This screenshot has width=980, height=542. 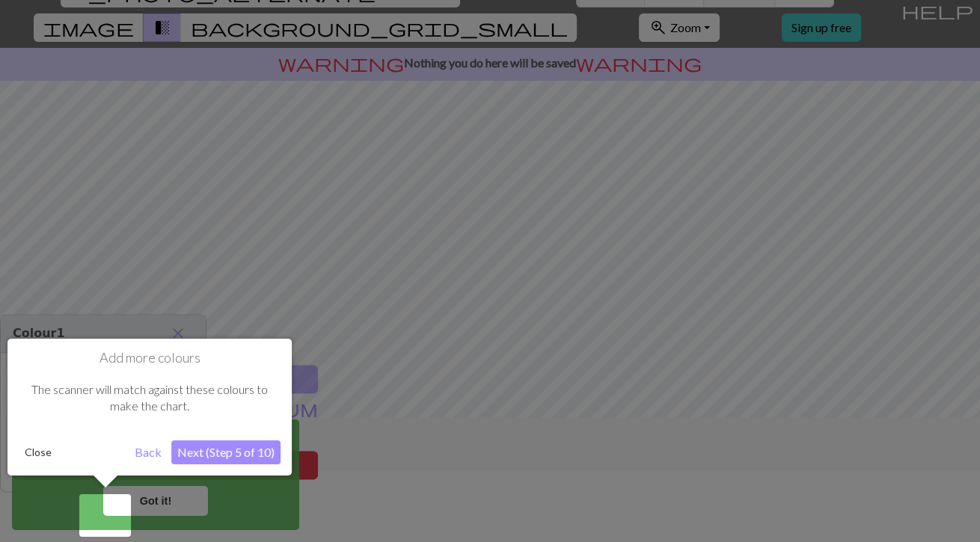 What do you see at coordinates (38, 452) in the screenshot?
I see `button: Close` at bounding box center [38, 452].